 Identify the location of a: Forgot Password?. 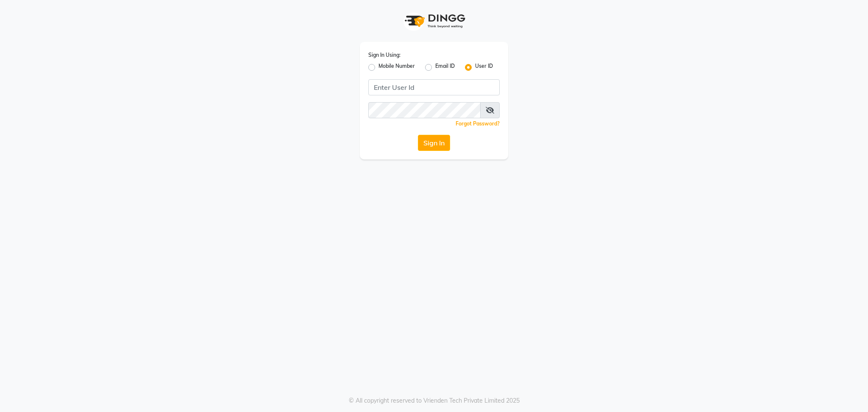
(478, 124).